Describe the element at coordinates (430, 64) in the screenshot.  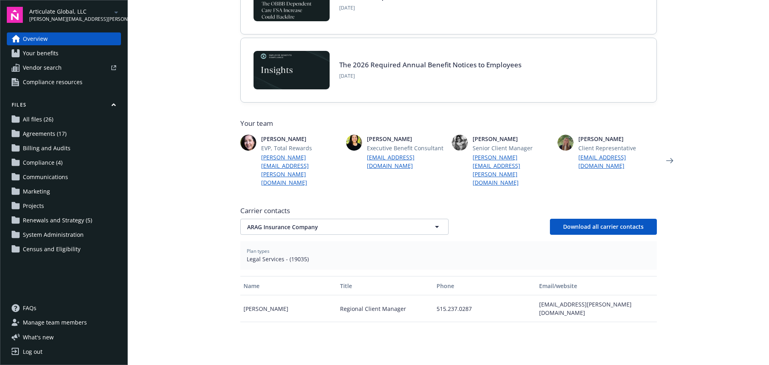
I see `a: The 2026 Required Annual Benefit Notices to Employees` at that location.